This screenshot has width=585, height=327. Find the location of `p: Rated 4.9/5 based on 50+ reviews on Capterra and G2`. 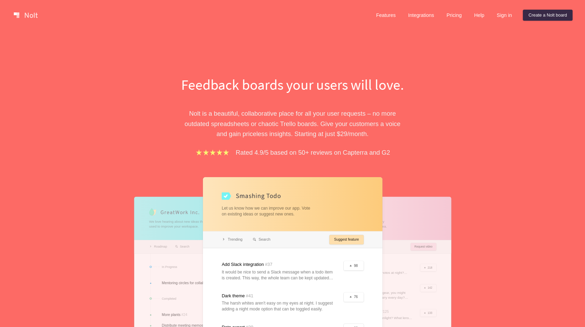

p: Rated 4.9/5 based on 50+ reviews on Capterra and G2 is located at coordinates (313, 152).